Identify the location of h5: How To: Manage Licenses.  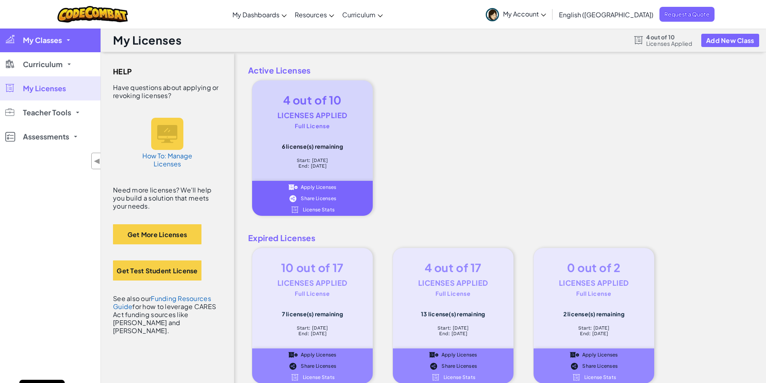
(167, 160).